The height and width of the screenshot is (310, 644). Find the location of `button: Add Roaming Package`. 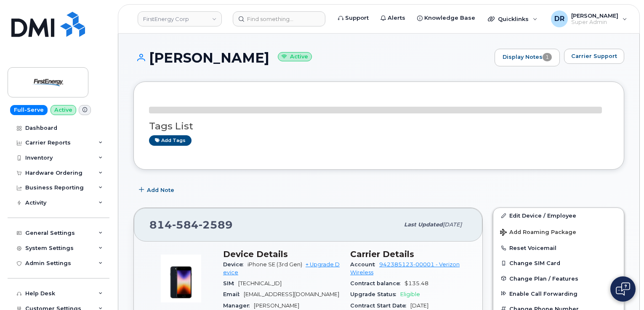

button: Add Roaming Package is located at coordinates (559, 231).